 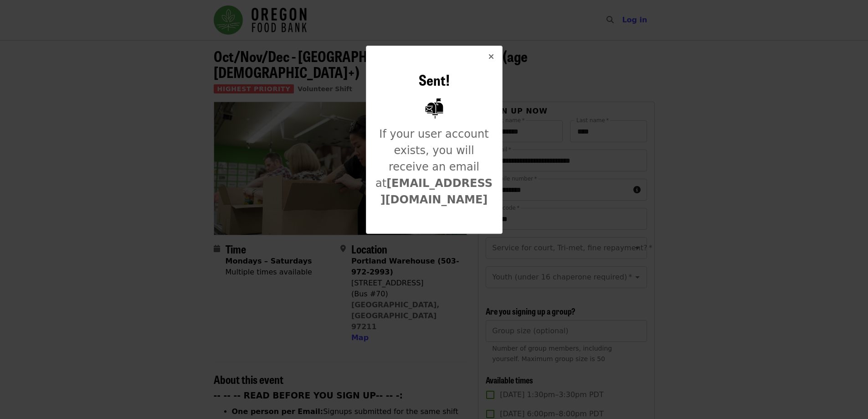 I want to click on span: Sent!, so click(x=434, y=79).